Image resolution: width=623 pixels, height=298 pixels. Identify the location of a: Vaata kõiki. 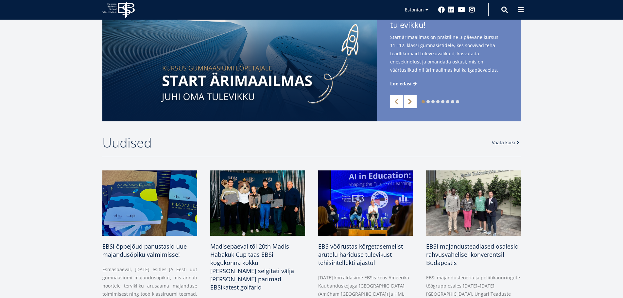
(507, 143).